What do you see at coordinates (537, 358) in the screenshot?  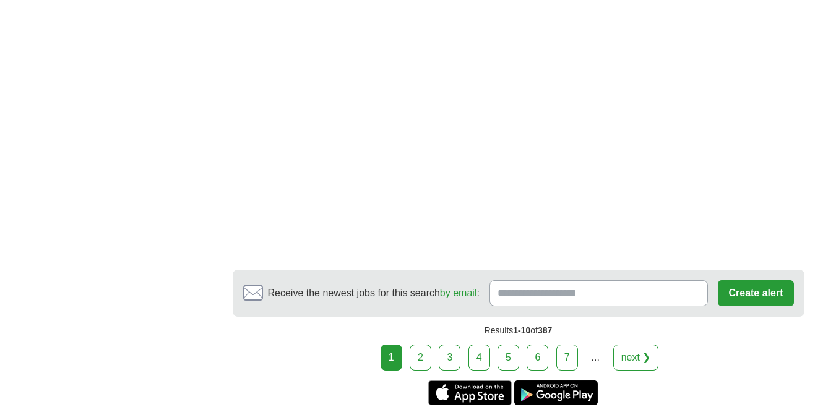 I see `a: 6` at bounding box center [537, 358].